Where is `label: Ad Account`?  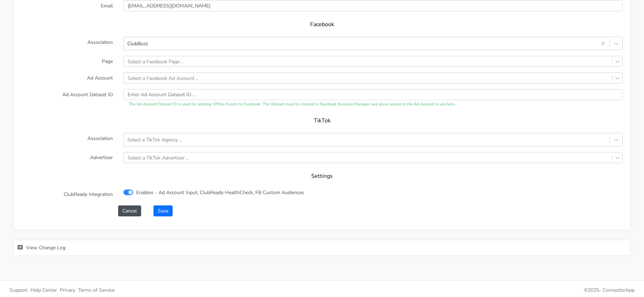 label: Ad Account is located at coordinates (67, 78).